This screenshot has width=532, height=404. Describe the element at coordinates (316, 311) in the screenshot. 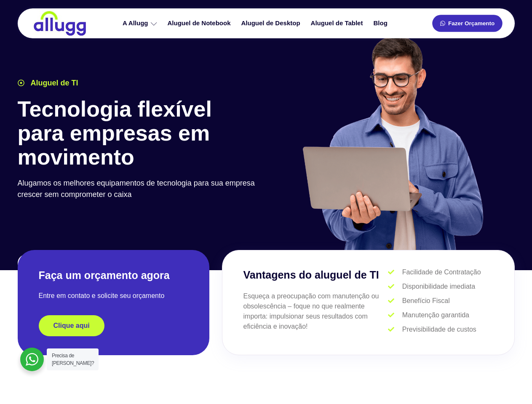

I see `p: Esqueça a preocupação com manutenção ou obsolescência – foque no que realmente importa: impulsion...` at that location.